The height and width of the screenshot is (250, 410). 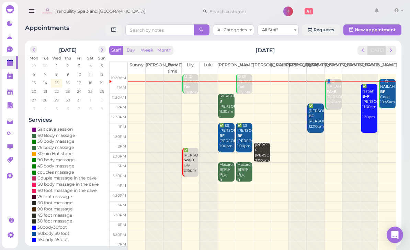 What do you see at coordinates (45, 83) in the screenshot?
I see `span: 14` at bounding box center [45, 83].